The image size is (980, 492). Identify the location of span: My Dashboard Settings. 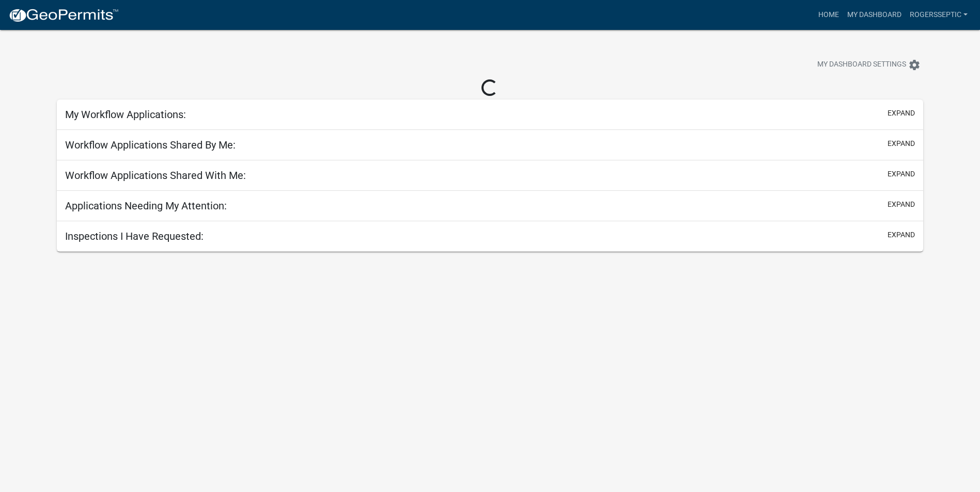
(861, 65).